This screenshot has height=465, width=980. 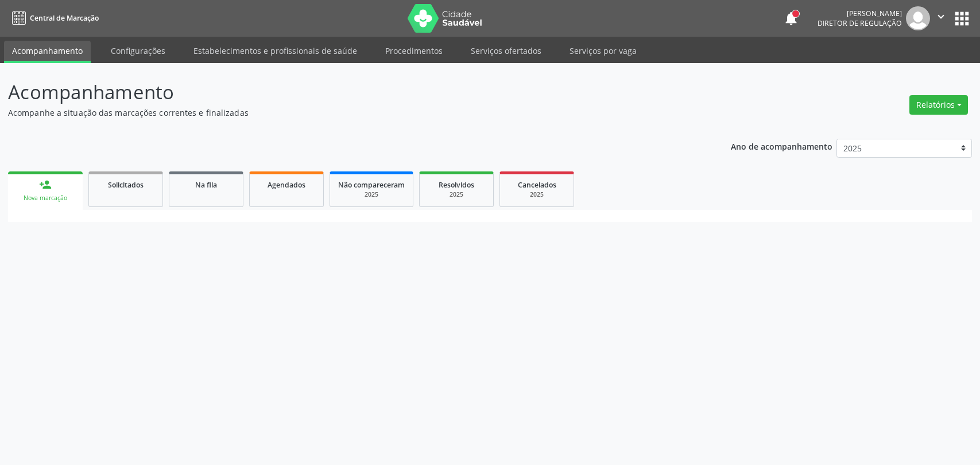 What do you see at coordinates (506, 50) in the screenshot?
I see `a: Serviços ofertados` at bounding box center [506, 50].